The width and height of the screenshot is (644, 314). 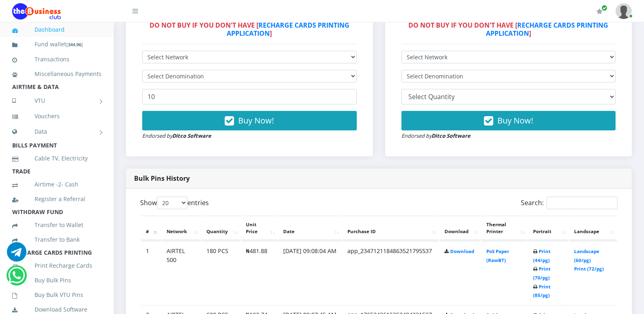 I want to click on th: Network: activate to sort column ascending, so click(x=181, y=228).